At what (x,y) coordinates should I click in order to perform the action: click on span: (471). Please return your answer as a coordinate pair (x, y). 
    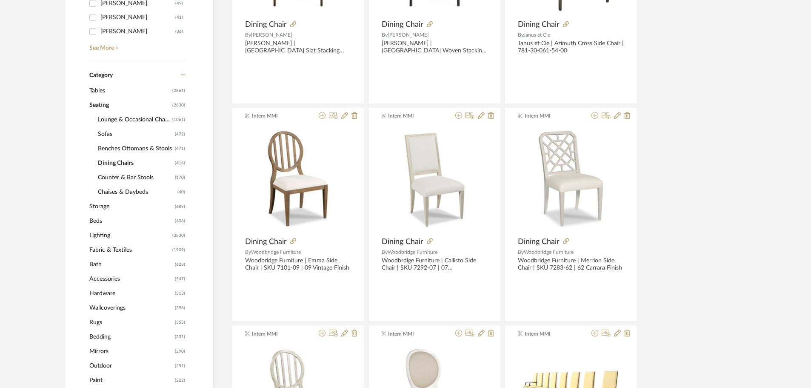
    Looking at the image, I should click on (180, 149).